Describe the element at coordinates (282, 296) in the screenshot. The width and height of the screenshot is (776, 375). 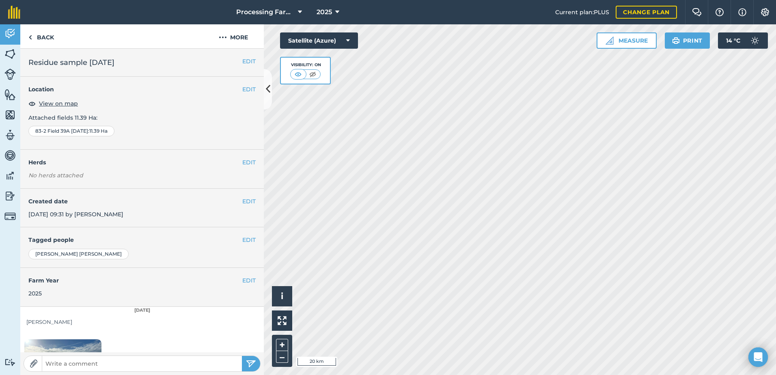
I see `span: i` at that location.